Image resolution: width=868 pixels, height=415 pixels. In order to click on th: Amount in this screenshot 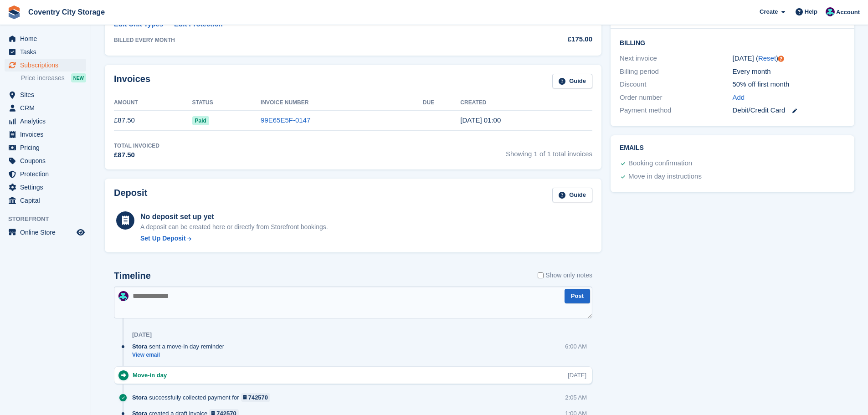, I will do `click(153, 103)`.